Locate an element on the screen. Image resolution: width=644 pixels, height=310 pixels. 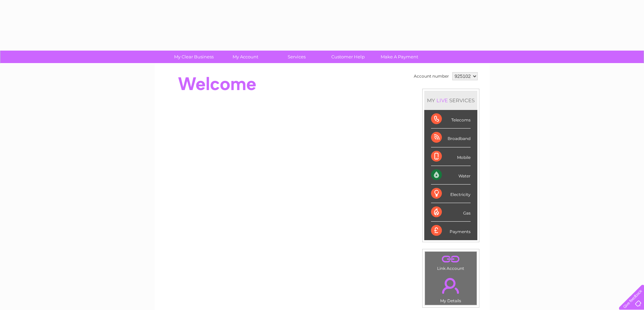
div: Water is located at coordinates (450, 175).